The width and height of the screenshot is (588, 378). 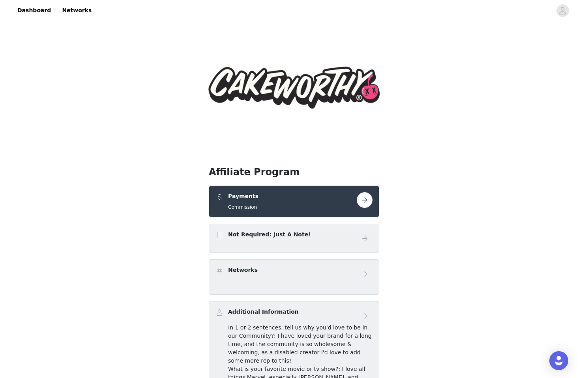 What do you see at coordinates (294, 238) in the screenshot?
I see `div: Not Required: Just A Note!` at bounding box center [294, 238].